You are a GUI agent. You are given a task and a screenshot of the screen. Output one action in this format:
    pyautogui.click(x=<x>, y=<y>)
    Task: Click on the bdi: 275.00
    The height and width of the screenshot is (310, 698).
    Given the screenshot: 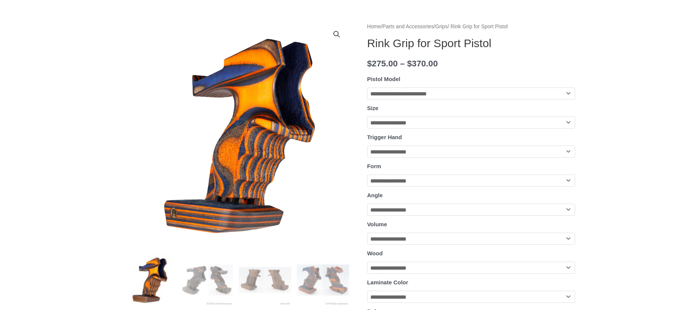 What is the action you would take?
    pyautogui.click(x=383, y=63)
    